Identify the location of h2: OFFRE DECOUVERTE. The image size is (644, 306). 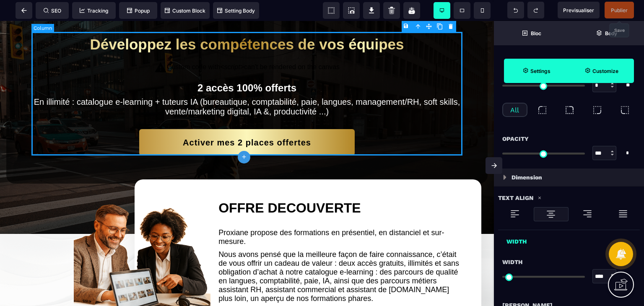
(342, 187).